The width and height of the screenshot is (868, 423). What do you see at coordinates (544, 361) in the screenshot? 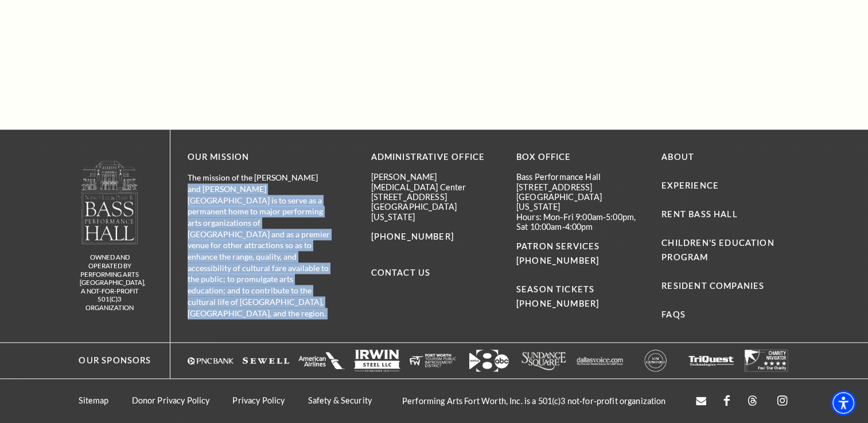
I see `a: Logo of Sundance Square, featuring stylized text in white. - open in a new tab` at bounding box center [544, 361].